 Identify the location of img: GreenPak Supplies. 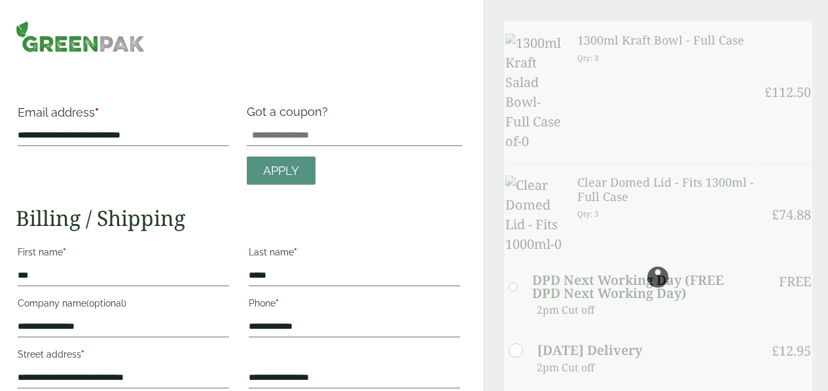
(80, 37).